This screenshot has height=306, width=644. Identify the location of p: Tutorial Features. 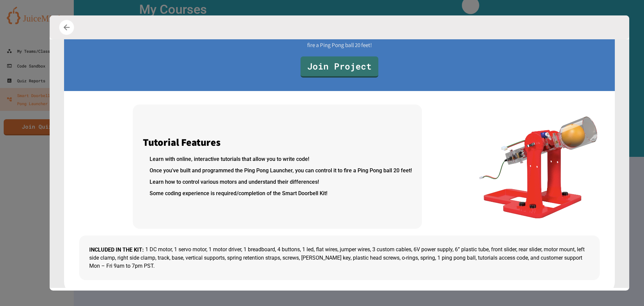
(277, 142).